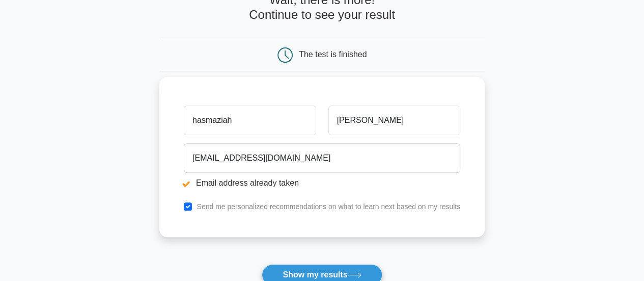 This screenshot has height=281, width=644. Describe the element at coordinates (322, 183) in the screenshot. I see `li: Email address already taken` at that location.